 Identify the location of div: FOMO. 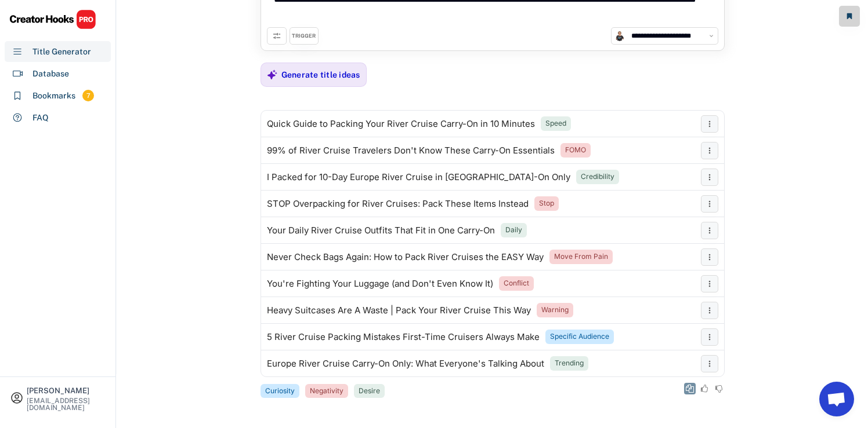
(575, 150).